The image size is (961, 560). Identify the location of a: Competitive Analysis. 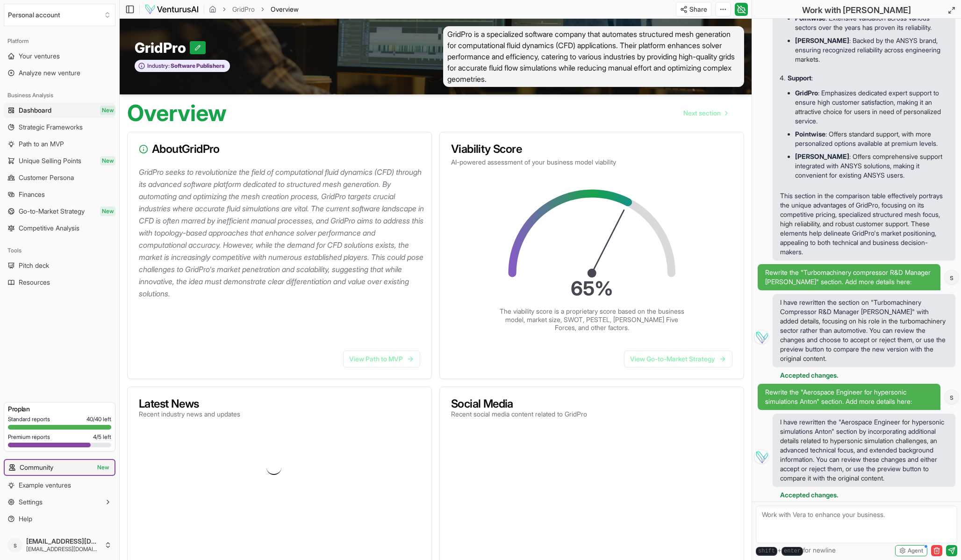
(59, 228).